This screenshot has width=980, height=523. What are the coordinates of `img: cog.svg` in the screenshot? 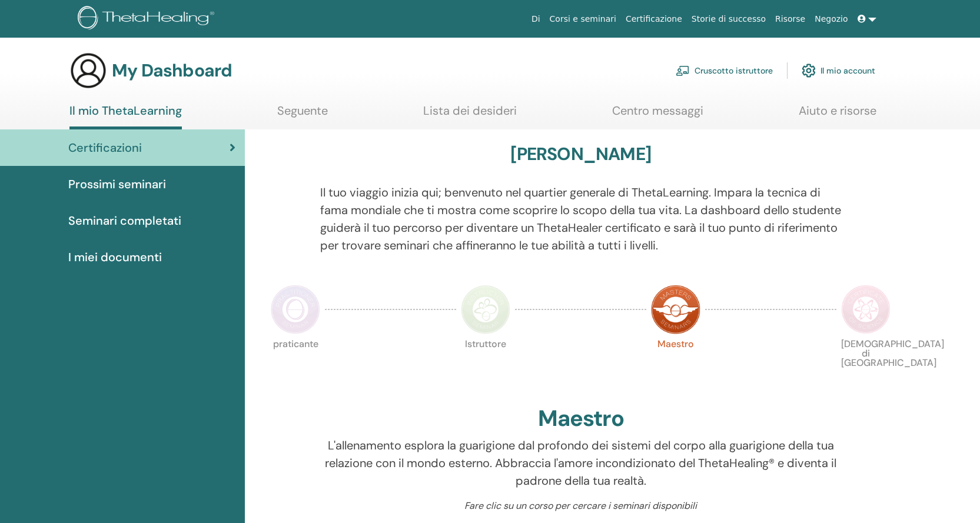 It's located at (808, 70).